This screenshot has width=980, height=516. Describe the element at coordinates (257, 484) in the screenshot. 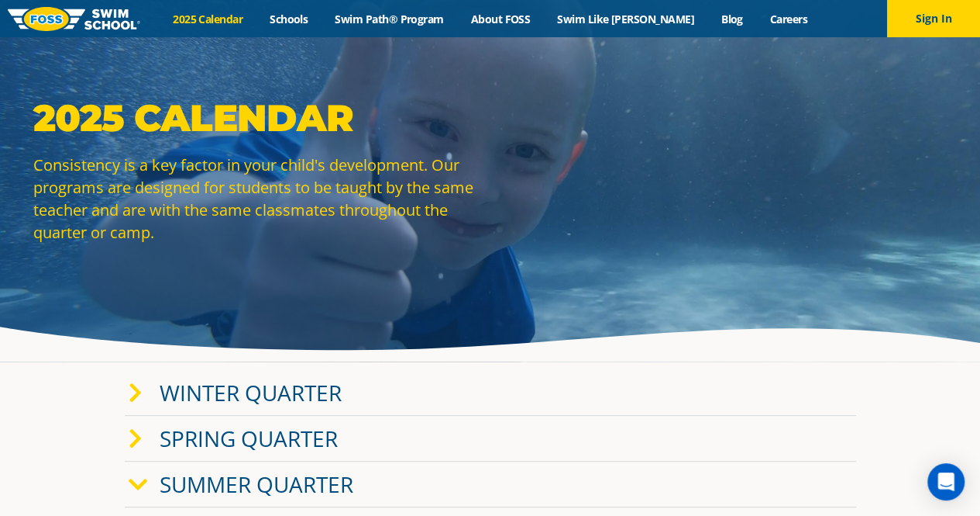

I see `a: Summer Quarter` at that location.